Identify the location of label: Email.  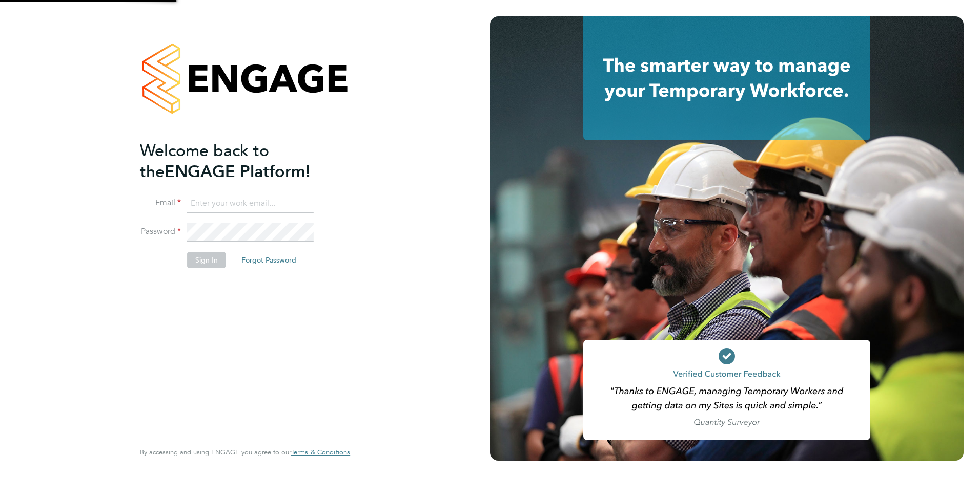
(160, 203).